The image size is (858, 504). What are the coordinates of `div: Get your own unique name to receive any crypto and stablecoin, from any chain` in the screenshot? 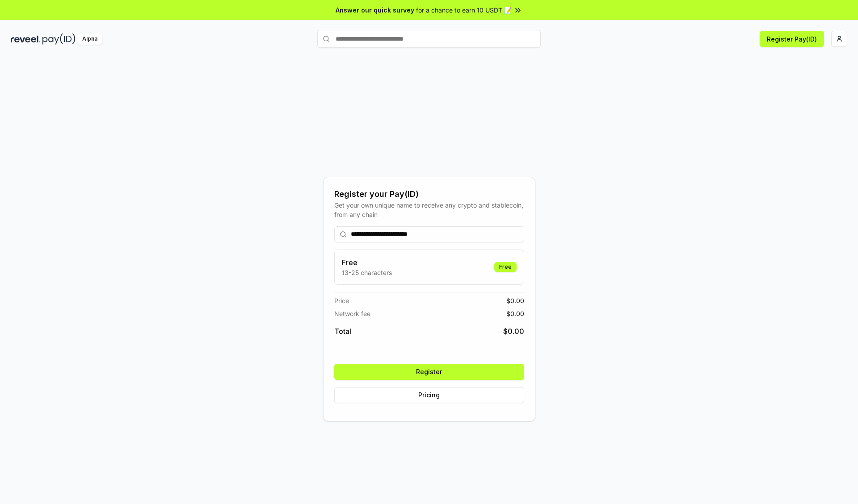 It's located at (429, 210).